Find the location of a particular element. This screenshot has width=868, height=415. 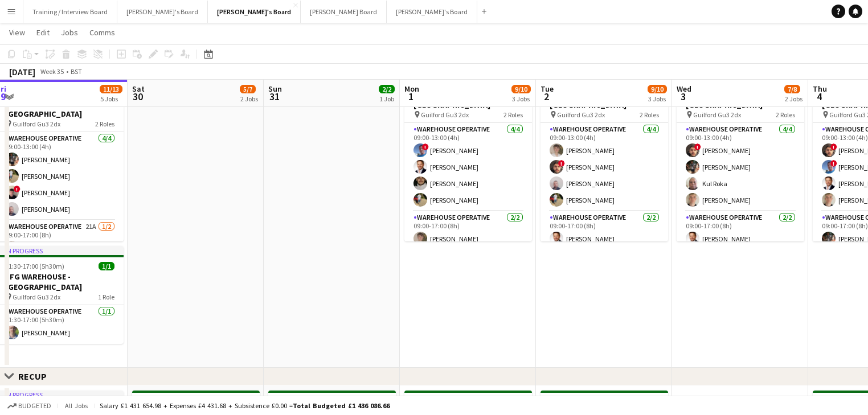

div: Salary £1 431 654.98 + Expenses £4 431.68 + Subsistence £0.00 = is located at coordinates (244, 405).